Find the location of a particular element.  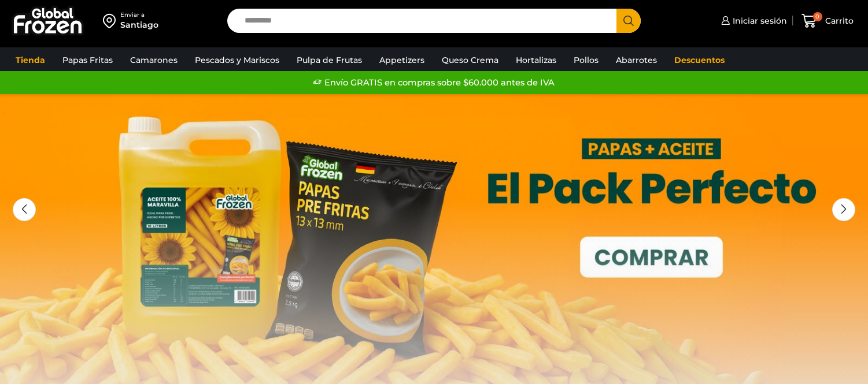

a: Pescados y Mariscos is located at coordinates (237, 60).